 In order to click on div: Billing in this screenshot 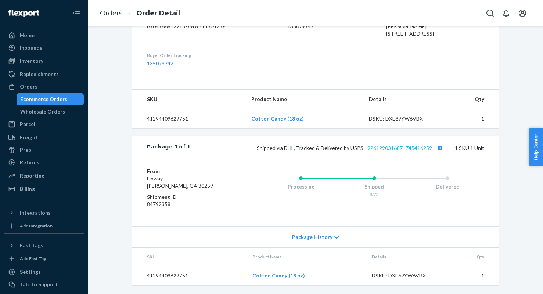, I will do `click(27, 189)`.